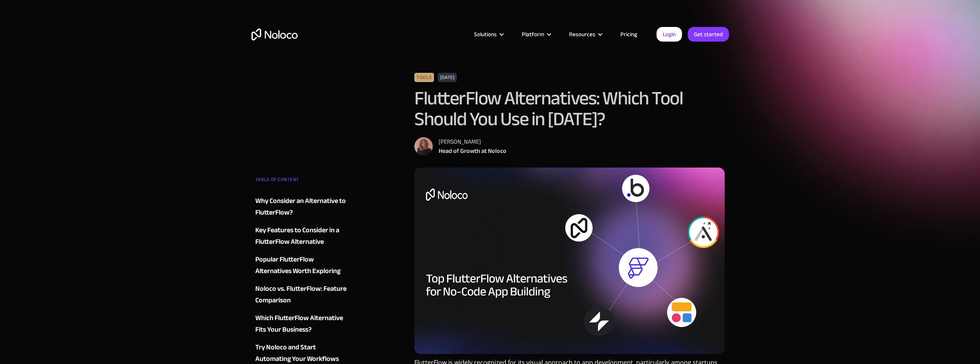 The height and width of the screenshot is (364, 980). What do you see at coordinates (302, 236) in the screenshot?
I see `a: Key Features to Consider in a FlutterFlow Alternative` at bounding box center [302, 236].